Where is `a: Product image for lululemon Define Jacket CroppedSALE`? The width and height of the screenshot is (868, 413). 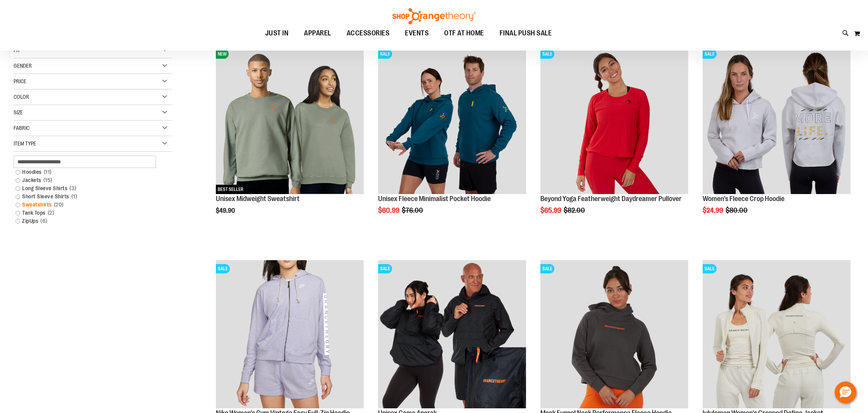
a: Product image for lululemon Define Jacket CroppedSALE is located at coordinates (776, 335).